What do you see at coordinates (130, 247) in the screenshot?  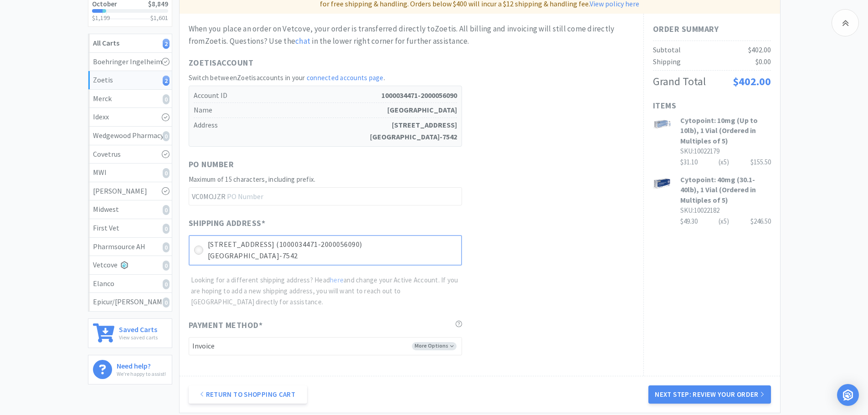 I see `div: Pharmsource AH` at bounding box center [130, 247].